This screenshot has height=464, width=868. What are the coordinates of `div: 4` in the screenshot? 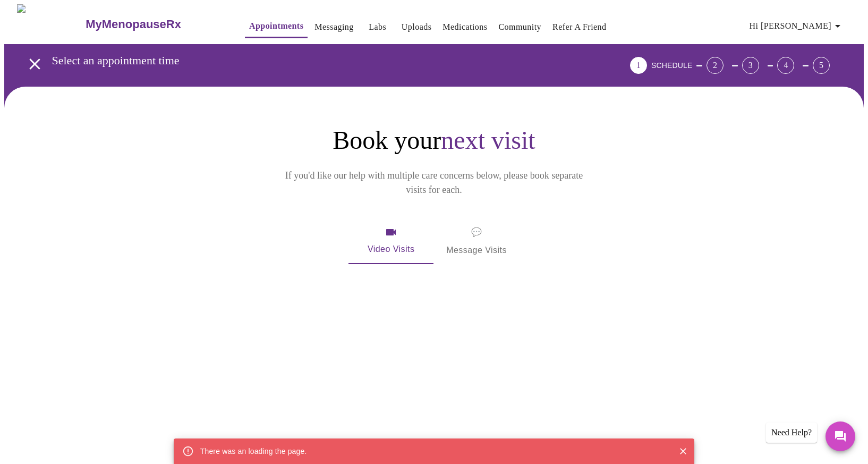 It's located at (785, 65).